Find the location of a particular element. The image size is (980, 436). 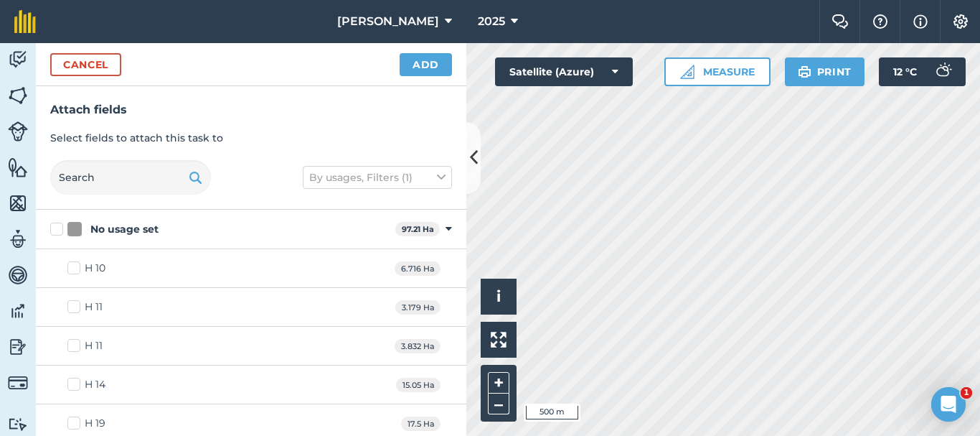

img: A question mark icon is located at coordinates (880, 22).